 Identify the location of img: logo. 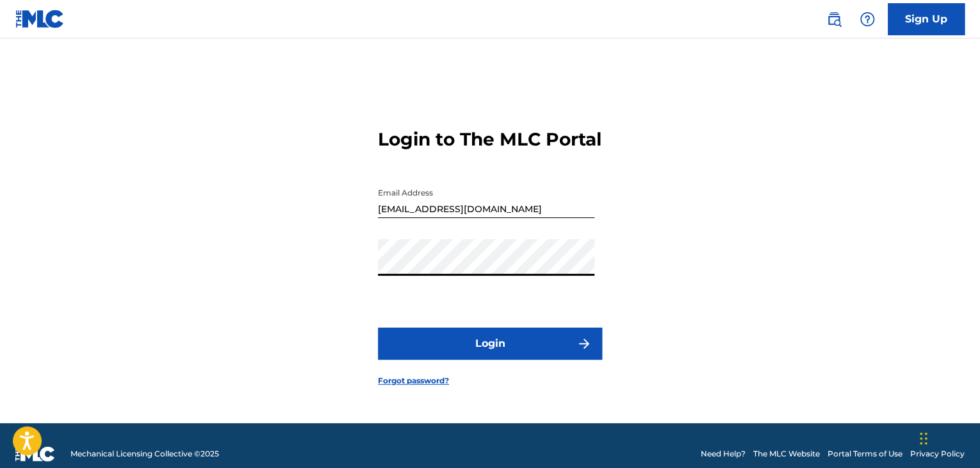
(35, 454).